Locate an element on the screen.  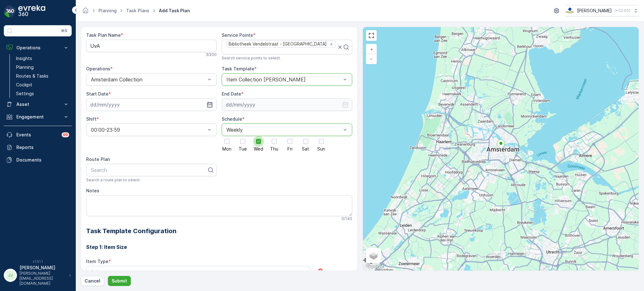
img: logo is located at coordinates (10, 11).